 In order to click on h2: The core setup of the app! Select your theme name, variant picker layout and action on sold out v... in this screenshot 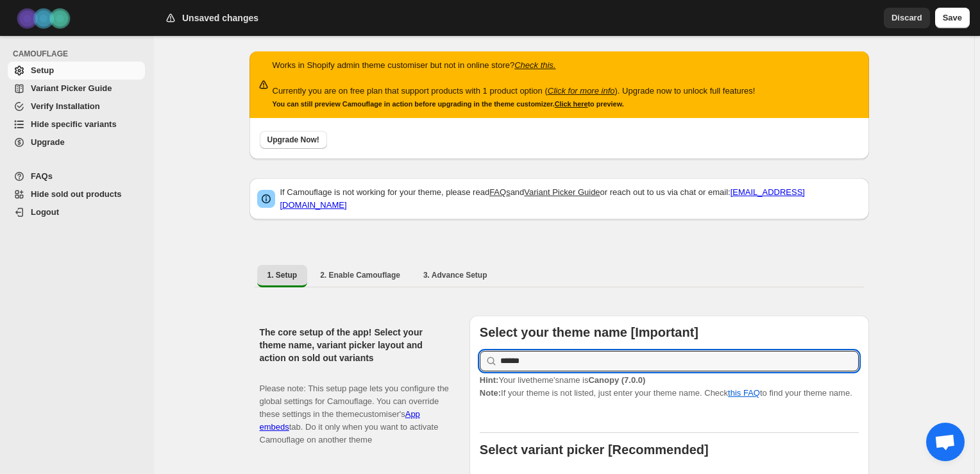, I will do `click(355, 345)`.